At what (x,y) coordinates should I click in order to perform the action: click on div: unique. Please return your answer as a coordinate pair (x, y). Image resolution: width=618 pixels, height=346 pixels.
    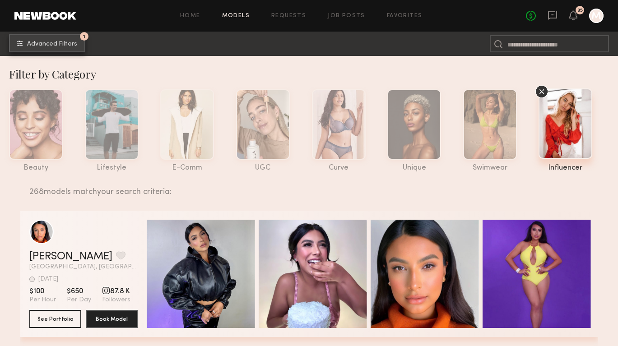
    Looking at the image, I should click on (414, 168).